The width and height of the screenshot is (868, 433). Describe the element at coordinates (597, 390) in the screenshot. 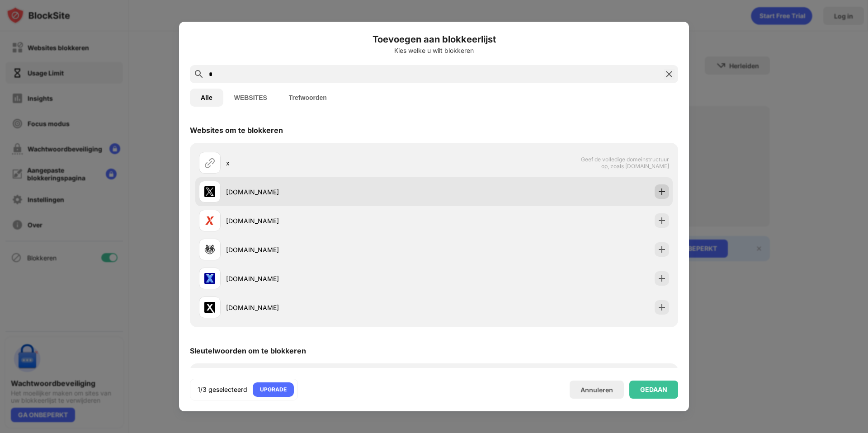

I see `div: Annuleren` at that location.